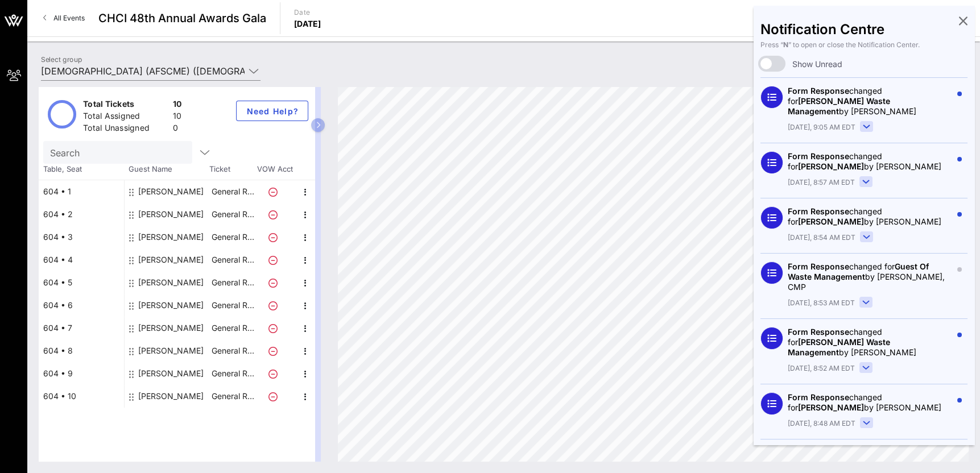  What do you see at coordinates (82, 237) in the screenshot?
I see `div: 604 • 3` at bounding box center [82, 237].